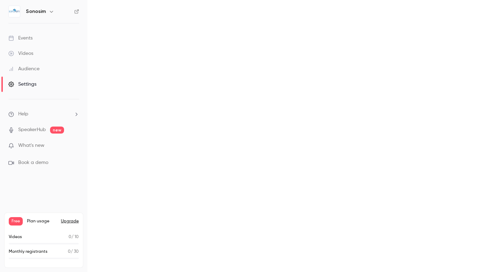 Image resolution: width=504 pixels, height=272 pixels. Describe the element at coordinates (21, 54) in the screenshot. I see `div: Videos` at that location.